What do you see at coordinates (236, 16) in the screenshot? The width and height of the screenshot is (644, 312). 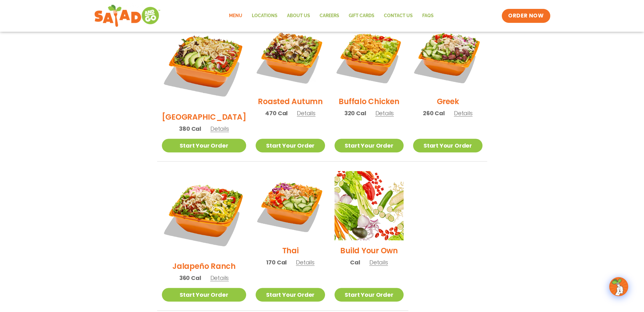 I see `a: Menu` at bounding box center [236, 16].